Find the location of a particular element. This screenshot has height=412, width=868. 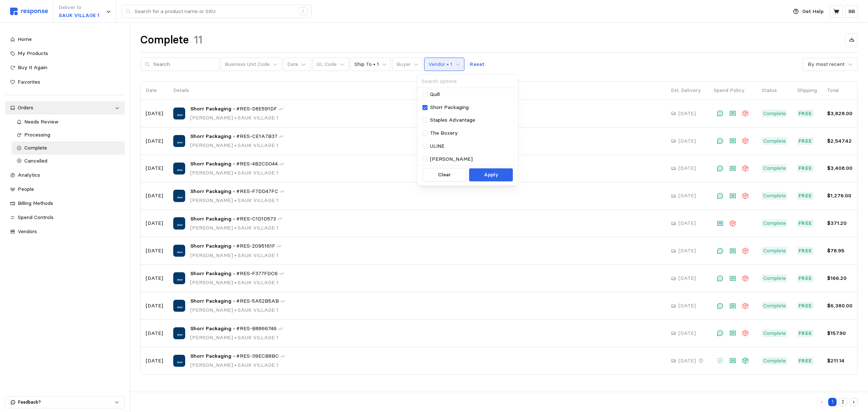

p: SAUK VILLAGE 1 is located at coordinates (79, 16).